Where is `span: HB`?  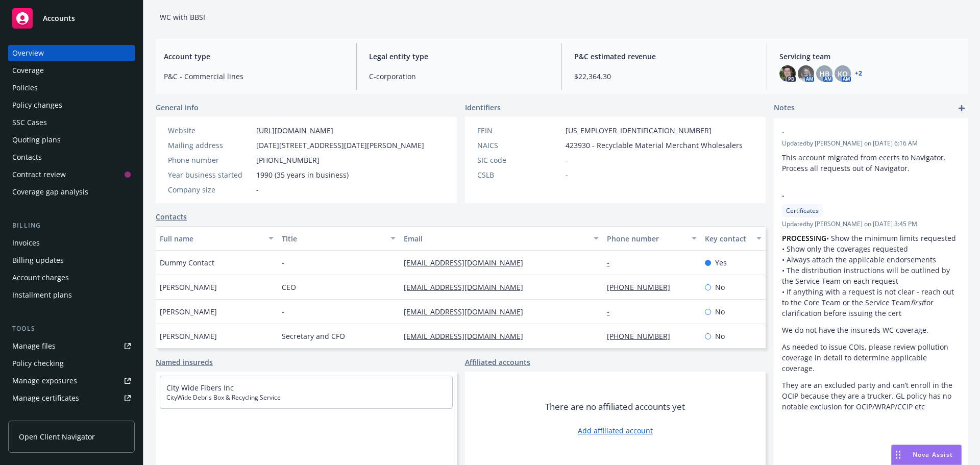
span: HB is located at coordinates (824, 73).